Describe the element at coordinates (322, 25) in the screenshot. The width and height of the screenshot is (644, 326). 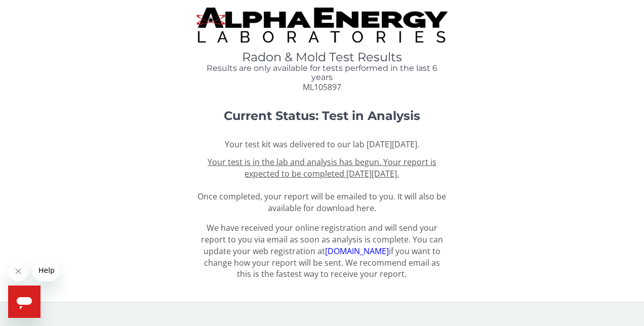
I see `img: TightCrop.jpg` at that location.